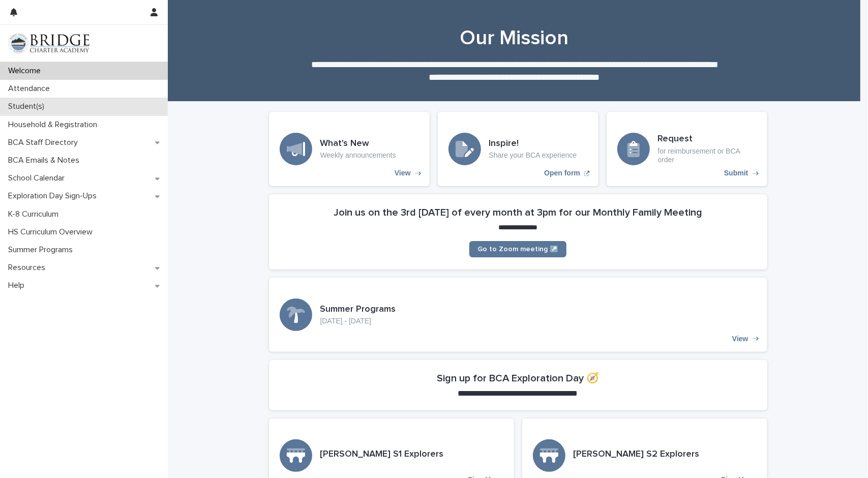 This screenshot has width=868, height=478. Describe the element at coordinates (533, 155) in the screenshot. I see `p: Share your BCA experience` at that location.